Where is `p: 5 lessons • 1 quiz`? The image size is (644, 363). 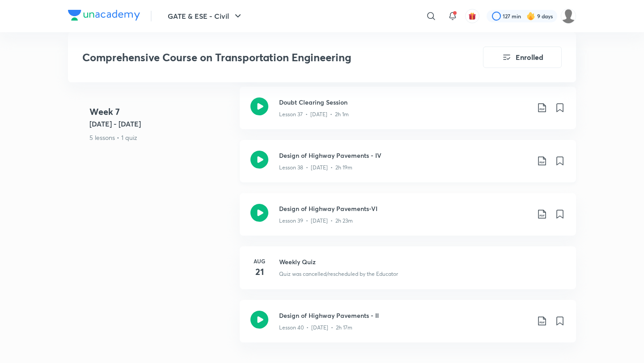
p: 5 lessons • 1 quiz is located at coordinates (161, 137).